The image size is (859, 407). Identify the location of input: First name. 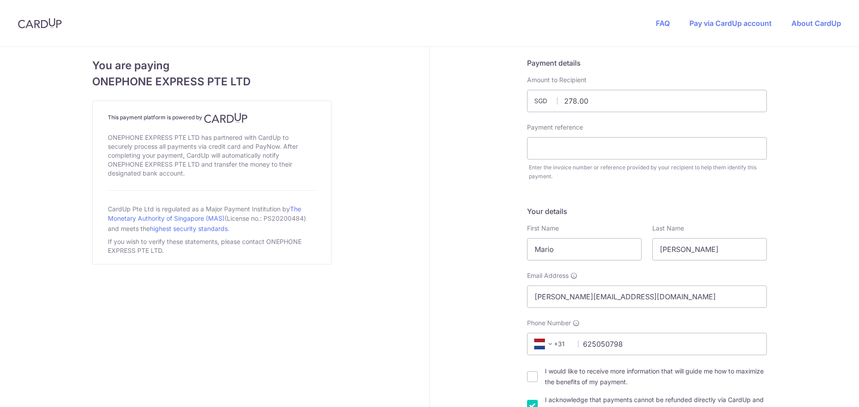
(584, 250).